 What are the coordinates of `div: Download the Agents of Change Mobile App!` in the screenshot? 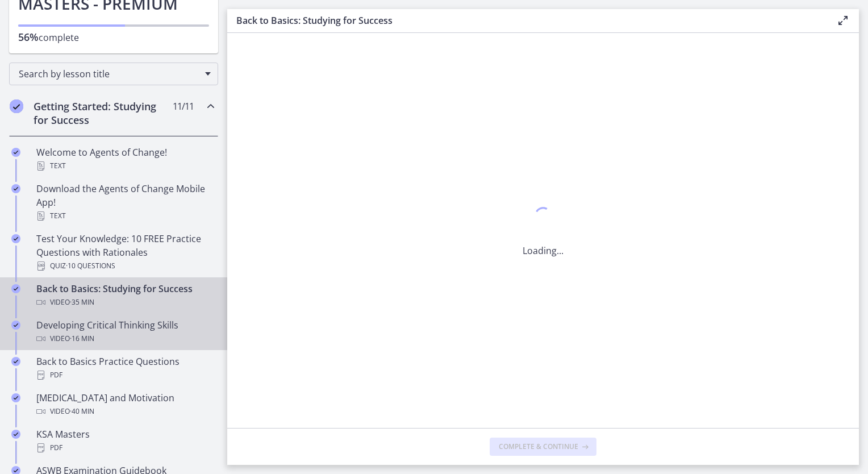 It's located at (125, 202).